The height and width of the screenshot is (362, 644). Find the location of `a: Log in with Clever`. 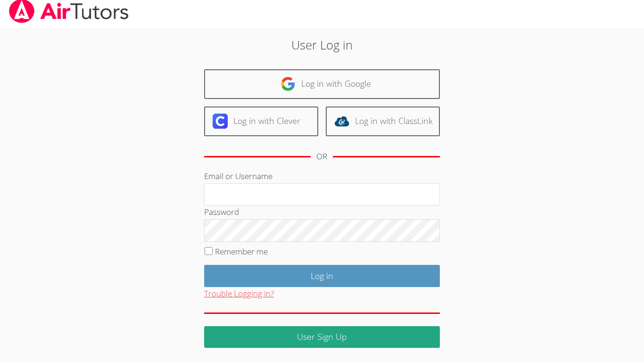

a: Log in with Clever is located at coordinates (262, 122).